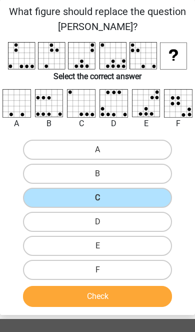 The height and width of the screenshot is (332, 195). Describe the element at coordinates (146, 124) in the screenshot. I see `div: E` at that location.